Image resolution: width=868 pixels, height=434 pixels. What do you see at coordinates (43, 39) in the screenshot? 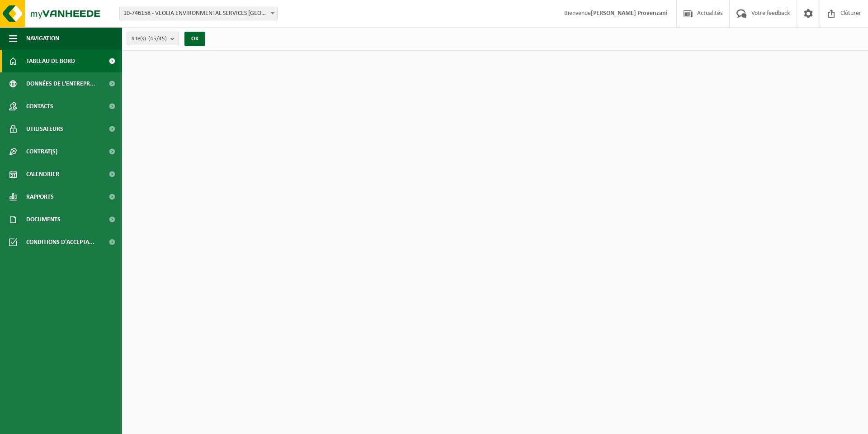
I see `span: Navigation` at bounding box center [43, 39].